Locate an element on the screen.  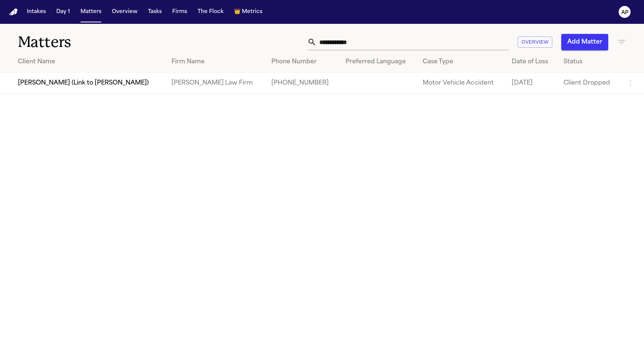
button: Intakes is located at coordinates (36, 12).